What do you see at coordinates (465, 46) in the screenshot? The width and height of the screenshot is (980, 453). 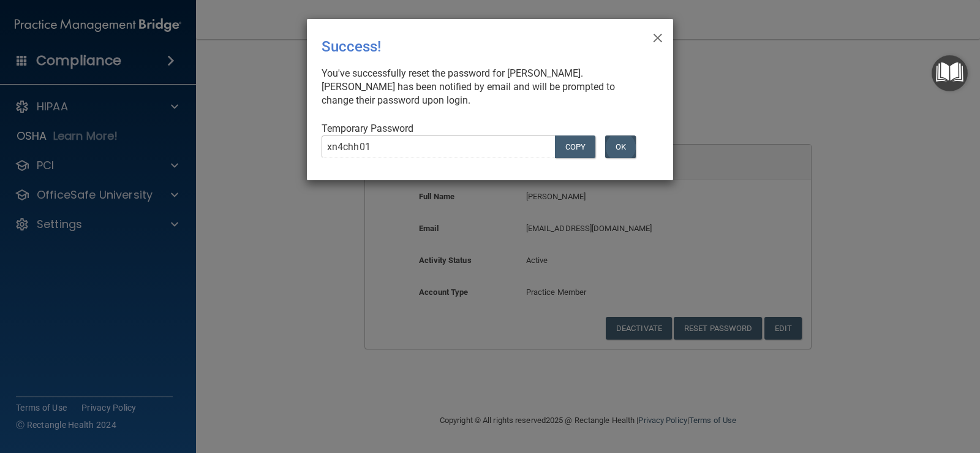 I see `div: Success!` at bounding box center [465, 46].